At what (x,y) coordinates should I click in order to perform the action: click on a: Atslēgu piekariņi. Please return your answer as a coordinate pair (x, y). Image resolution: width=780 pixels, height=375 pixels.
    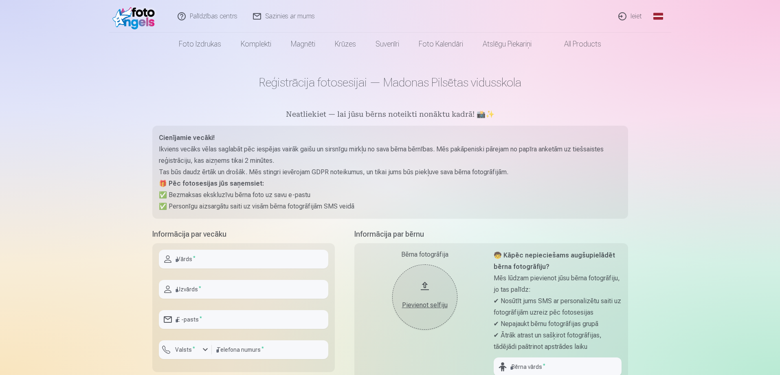
    Looking at the image, I should click on (507, 44).